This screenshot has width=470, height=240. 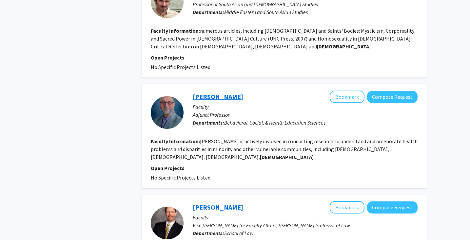 I want to click on button: Compose Request to Timothy R. Holbrook, so click(x=392, y=208).